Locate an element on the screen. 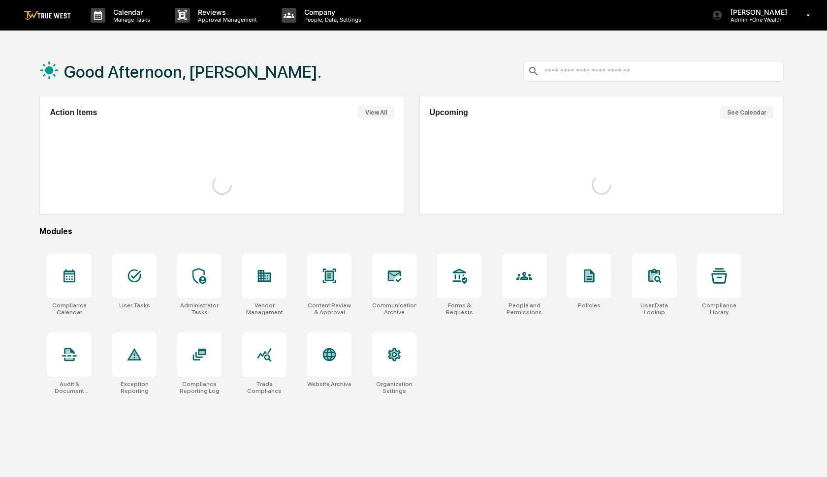 This screenshot has height=477, width=827. div: Forms & Requests is located at coordinates (459, 309).